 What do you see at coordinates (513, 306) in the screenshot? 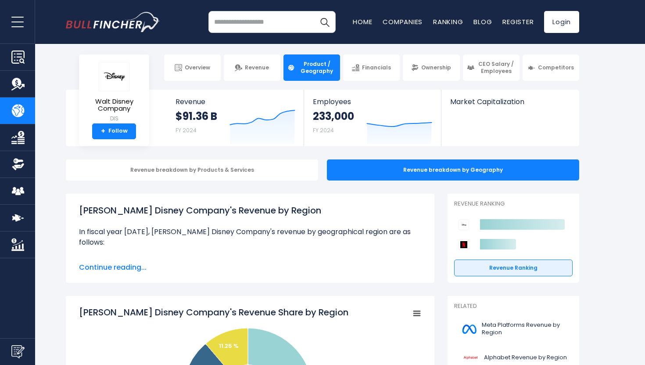
I see `p: Related` at bounding box center [513, 306].